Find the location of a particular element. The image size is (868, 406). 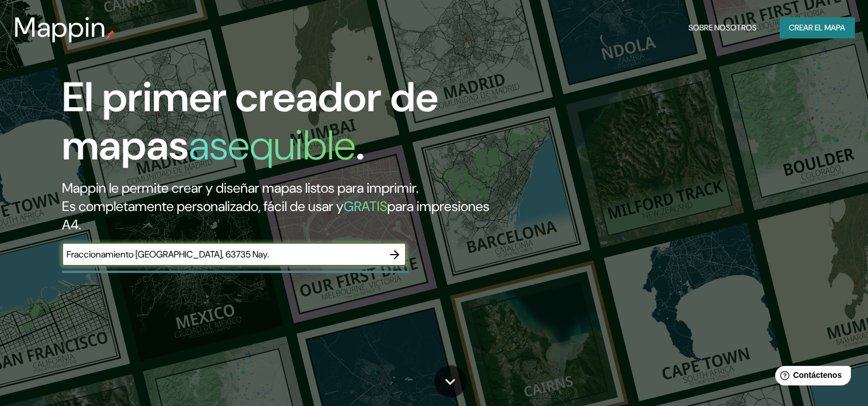

input: Elige tu lugar favorito is located at coordinates (223, 254).